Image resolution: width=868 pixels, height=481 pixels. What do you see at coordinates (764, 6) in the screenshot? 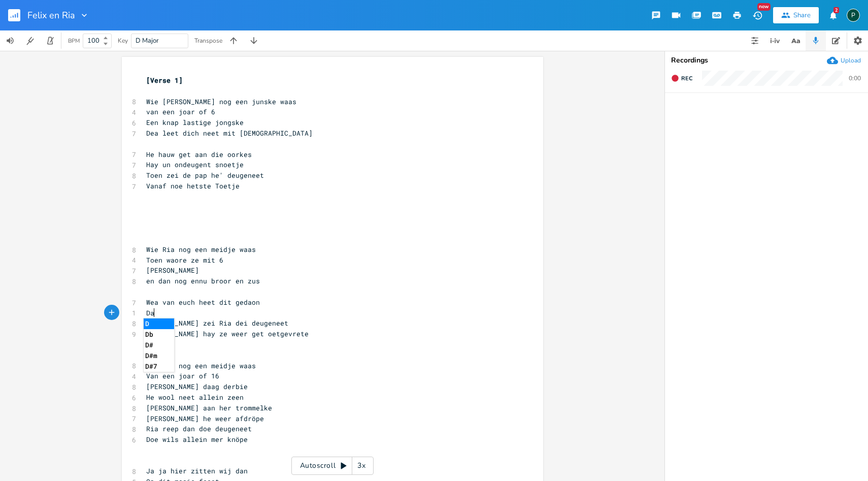
I see `div: New` at bounding box center [764, 6].